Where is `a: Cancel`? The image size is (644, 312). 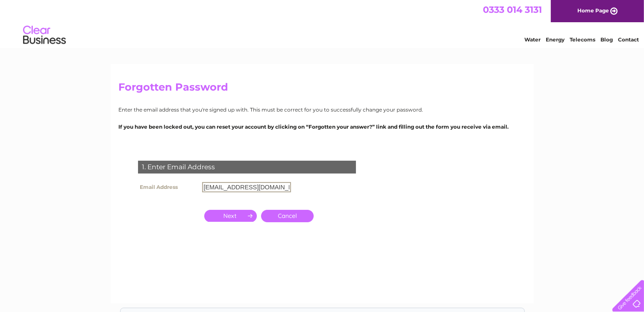
a: Cancel is located at coordinates (287, 217).